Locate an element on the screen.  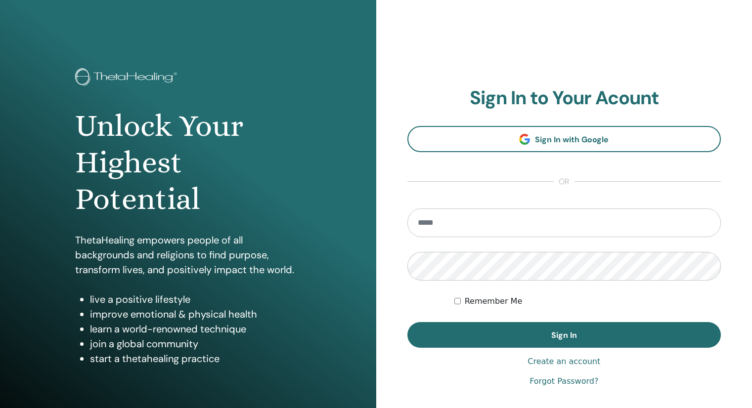
h2: Sign In to Your Acount is located at coordinates (564, 98).